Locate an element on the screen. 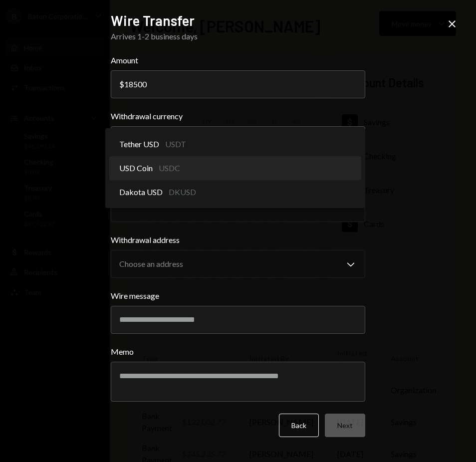 Image resolution: width=476 pixels, height=462 pixels. div: USDT is located at coordinates (175, 144).